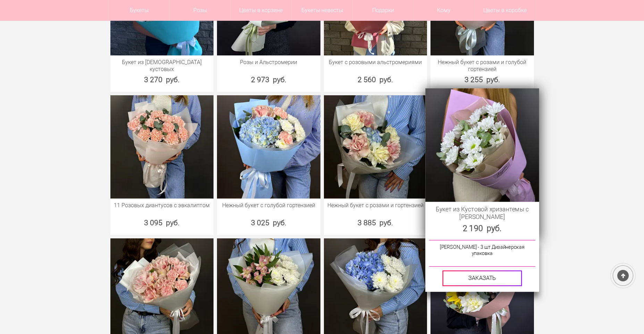 The height and width of the screenshot is (334, 644). Describe the element at coordinates (162, 80) in the screenshot. I see `div: 3 270 руб.` at that location.